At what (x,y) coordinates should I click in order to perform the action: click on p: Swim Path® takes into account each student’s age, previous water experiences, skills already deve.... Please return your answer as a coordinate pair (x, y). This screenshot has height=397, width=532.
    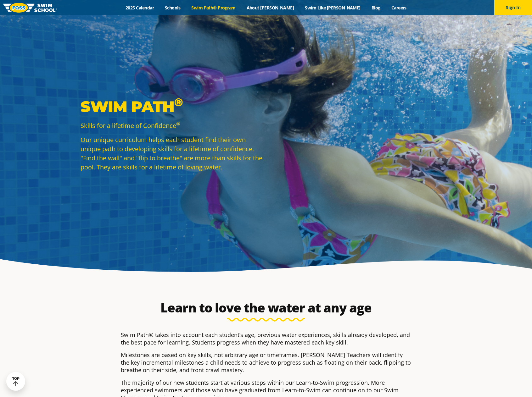
    Looking at the image, I should click on (266, 339).